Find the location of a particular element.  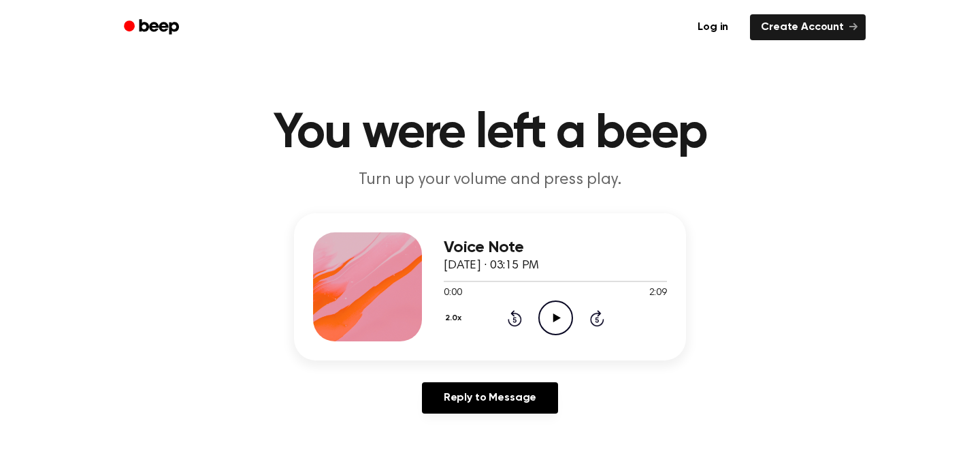

h1: You were left a beep is located at coordinates (490, 133).